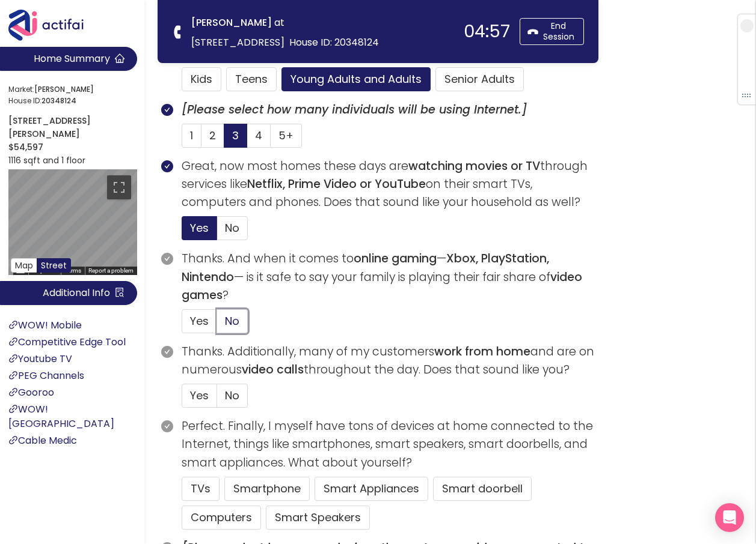  I want to click on a: Cable Medic, so click(43, 440).